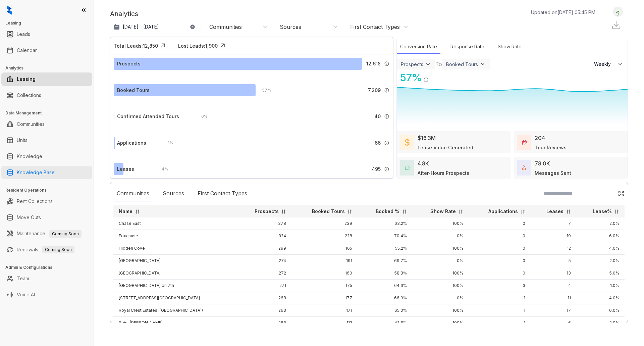 The height and width of the screenshot is (346, 644). I want to click on a: Units, so click(22, 140).